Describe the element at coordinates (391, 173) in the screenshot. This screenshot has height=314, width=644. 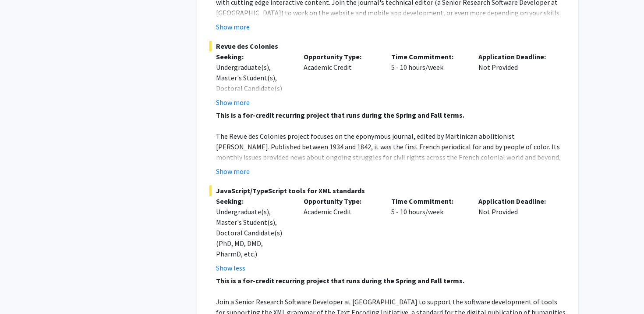
I see `p: The Revue des Colonies project focuses on the eponymous journal, edited by Martinican abolitionis...` at that location.